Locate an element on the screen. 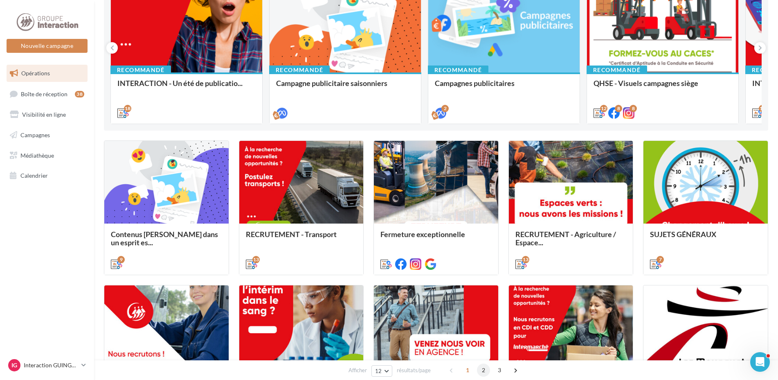 This screenshot has width=778, height=380. span: 1 is located at coordinates (467, 370).